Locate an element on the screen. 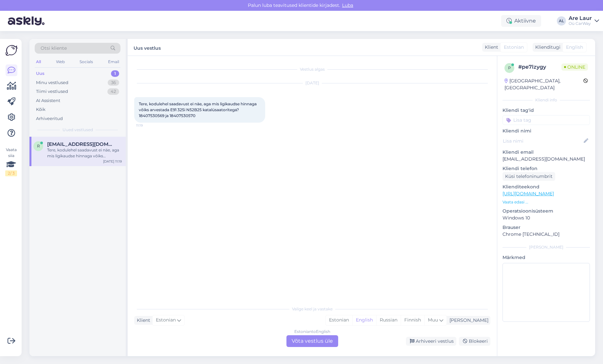  p: Kliendi tag'id is located at coordinates (546, 110).